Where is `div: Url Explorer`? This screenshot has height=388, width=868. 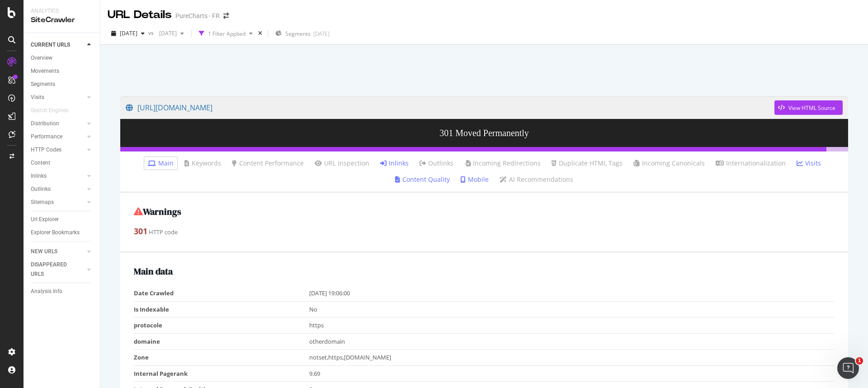 div: Url Explorer is located at coordinates (45, 220).